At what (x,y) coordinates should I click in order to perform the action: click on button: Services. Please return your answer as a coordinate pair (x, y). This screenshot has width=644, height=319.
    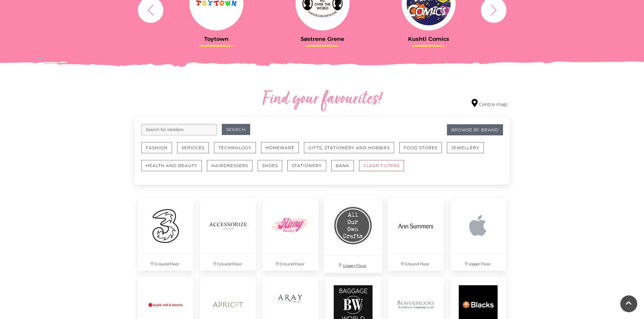
    Looking at the image, I should click on (193, 147).